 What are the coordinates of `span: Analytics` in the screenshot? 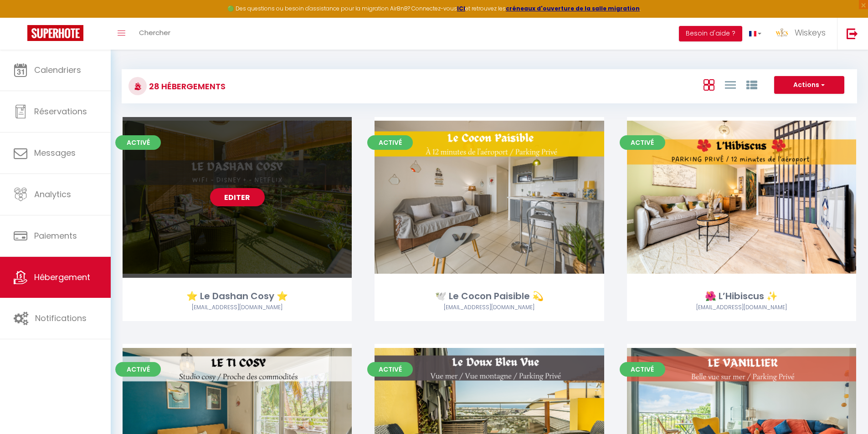 It's located at (52, 194).